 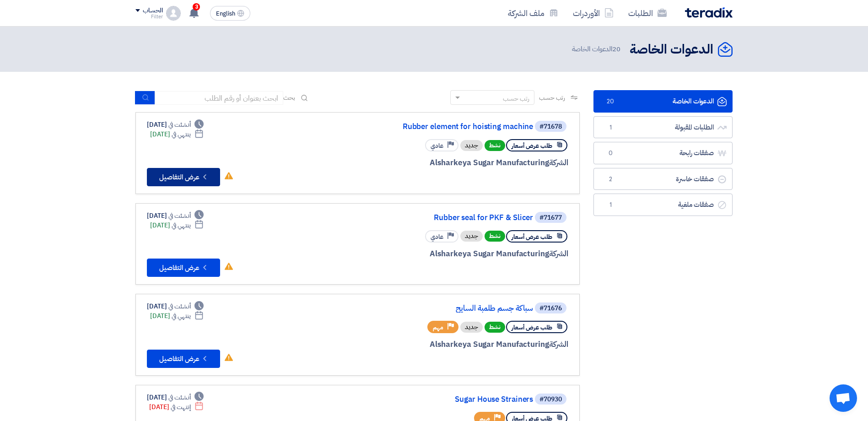 I want to click on button: English, so click(x=230, y=13).